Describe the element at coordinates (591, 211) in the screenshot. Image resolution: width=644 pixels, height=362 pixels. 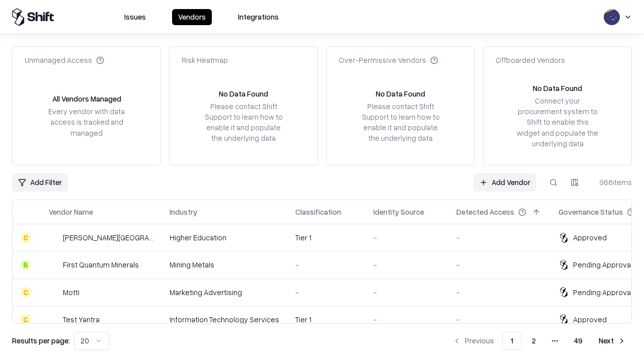
I see `div: Governance Status` at that location.